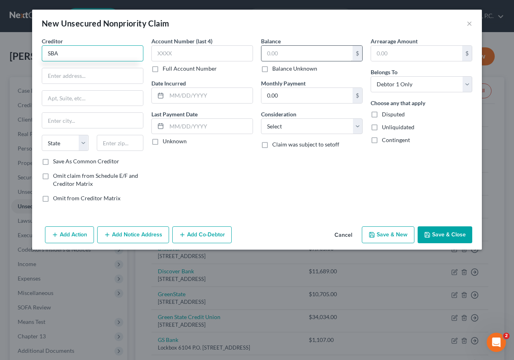 The height and width of the screenshot is (360, 514). What do you see at coordinates (92, 120) in the screenshot?
I see `input: Enter city...` at bounding box center [92, 120].